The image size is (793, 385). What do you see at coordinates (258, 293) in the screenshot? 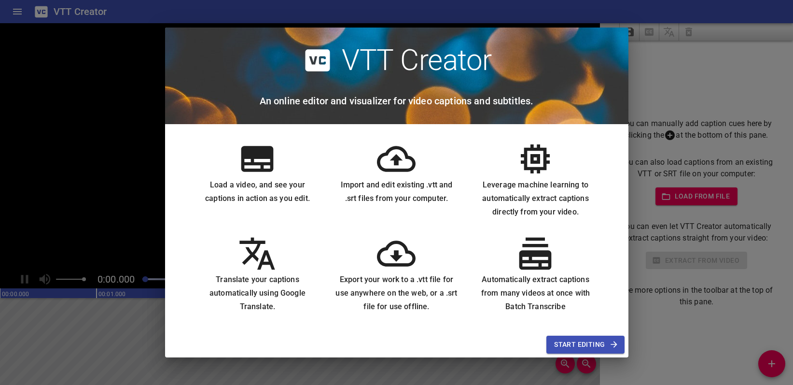
I see `h6: Translate your captions automatically using Google Translate.` at bounding box center [258, 293].